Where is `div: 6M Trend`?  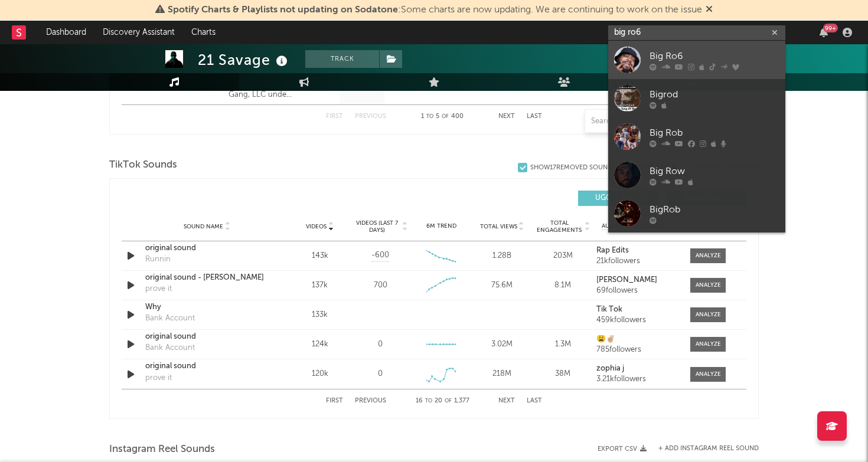
div: 6M Trend is located at coordinates (441, 225).